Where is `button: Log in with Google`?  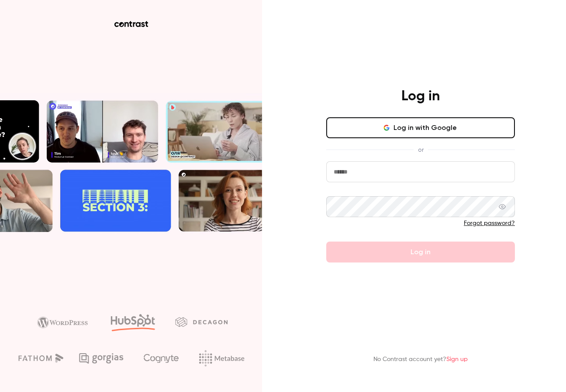
button: Log in with Google is located at coordinates (420, 128).